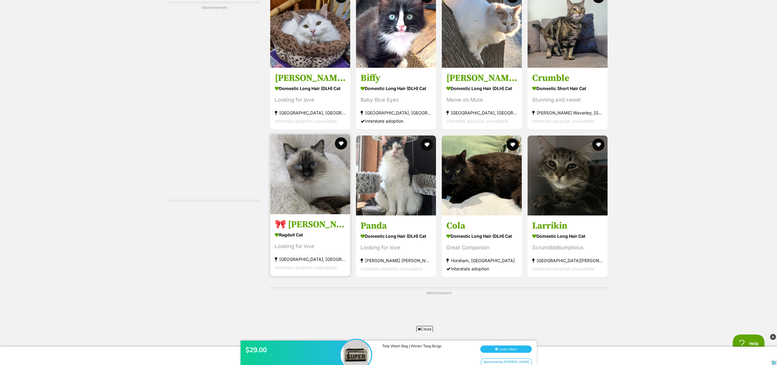 This screenshot has height=365, width=777. I want to click on strong: Domestic Long Hair Cat, so click(568, 236).